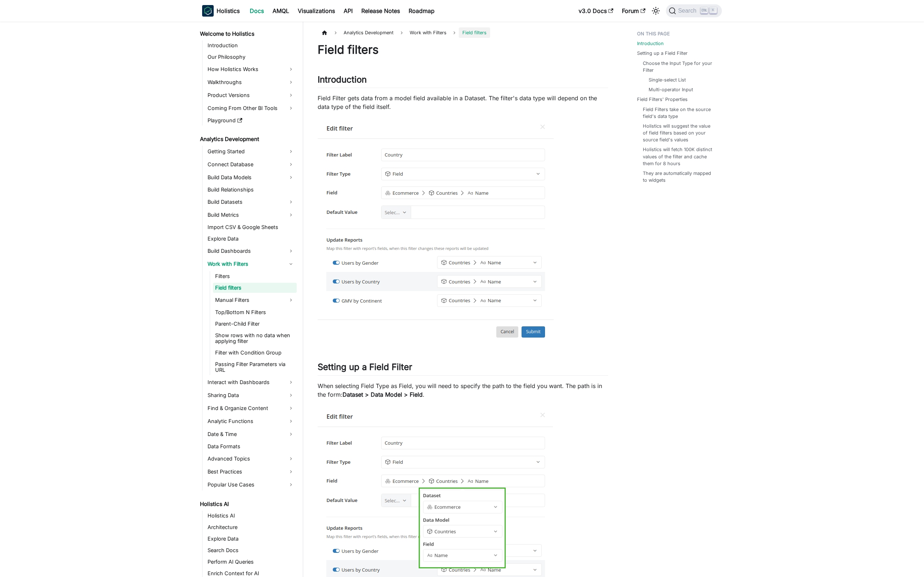 This screenshot has width=924, height=577. What do you see at coordinates (251, 395) in the screenshot?
I see `a: Sharing Data` at bounding box center [251, 395].